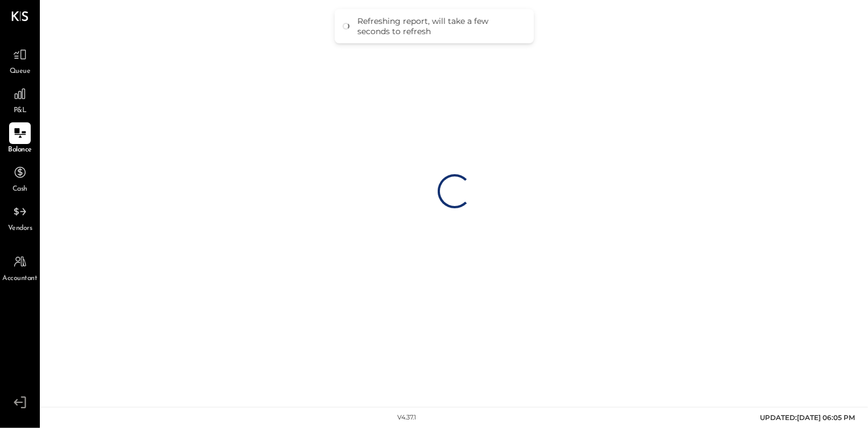  What do you see at coordinates (20, 229) in the screenshot?
I see `span: Vendors` at bounding box center [20, 229].